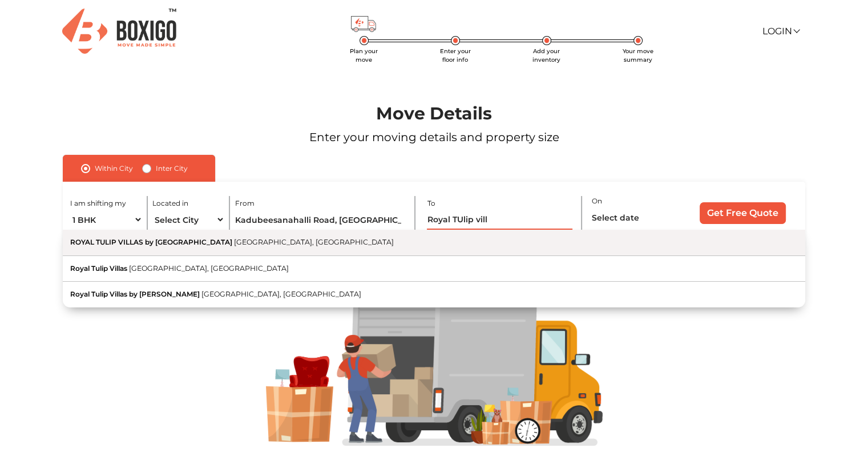 The image size is (868, 452). I want to click on input: Get Free Quote, so click(742, 213).